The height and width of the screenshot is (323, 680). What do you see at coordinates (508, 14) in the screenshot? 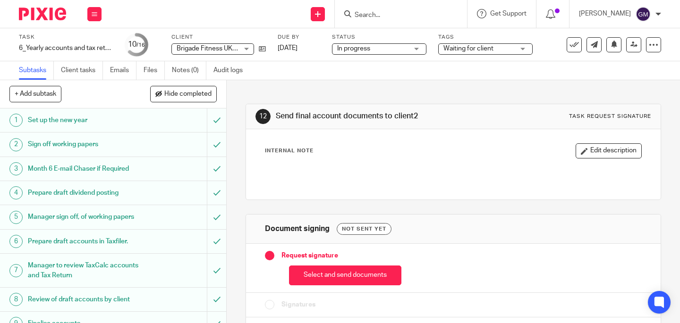
I see `span: Get Support` at bounding box center [508, 14].